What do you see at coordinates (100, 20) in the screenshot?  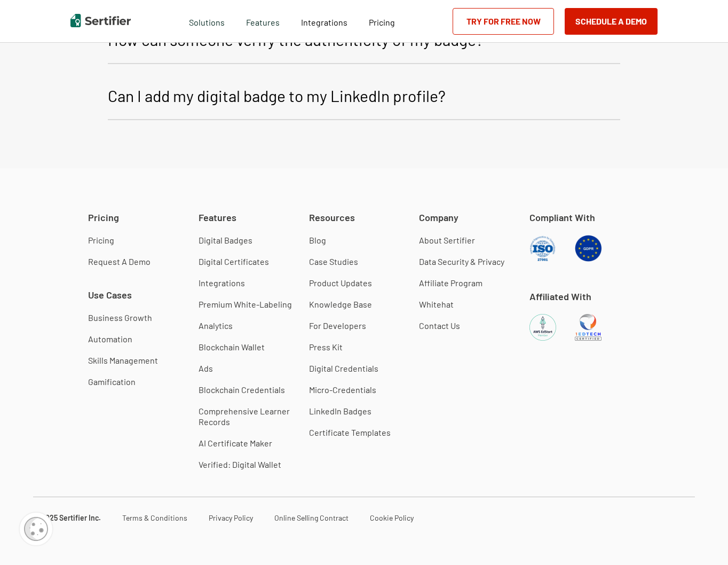 I see `img: Sertifier | Digital Credentialing Platform` at bounding box center [100, 20].